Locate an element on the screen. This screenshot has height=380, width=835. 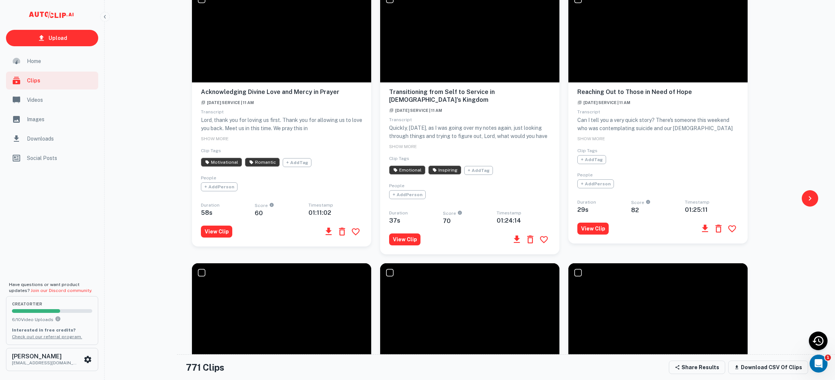
p: Upload is located at coordinates (58, 38).